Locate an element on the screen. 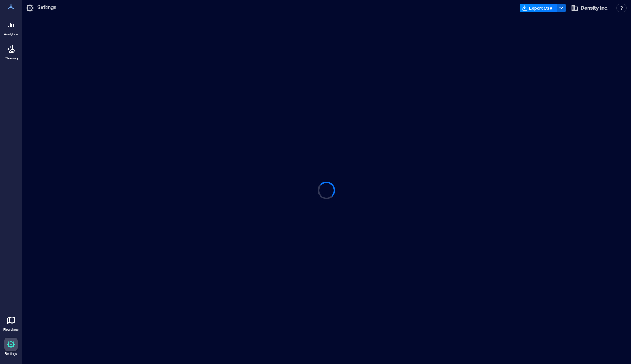  a: Analytics is located at coordinates (11, 27).